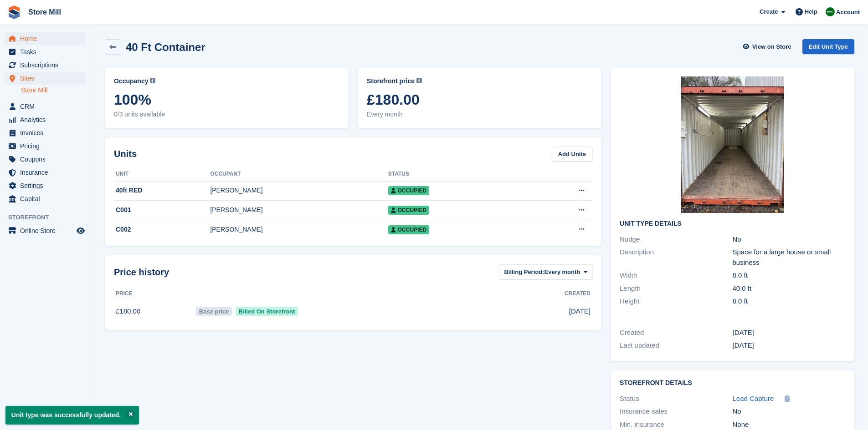 This screenshot has width=868, height=430. Describe the element at coordinates (214, 311) in the screenshot. I see `span: Base price` at that location.